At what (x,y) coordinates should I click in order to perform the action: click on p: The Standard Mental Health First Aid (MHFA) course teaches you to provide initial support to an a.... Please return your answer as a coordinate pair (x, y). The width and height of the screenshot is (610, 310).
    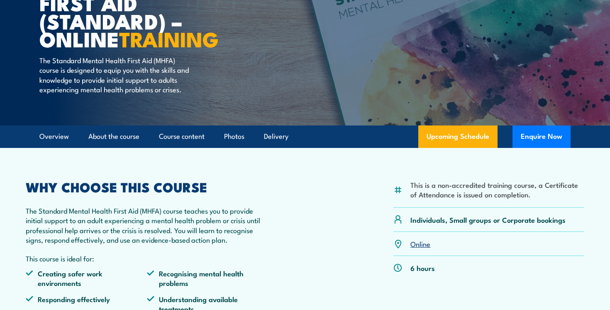
    Looking at the image, I should click on (147, 225).